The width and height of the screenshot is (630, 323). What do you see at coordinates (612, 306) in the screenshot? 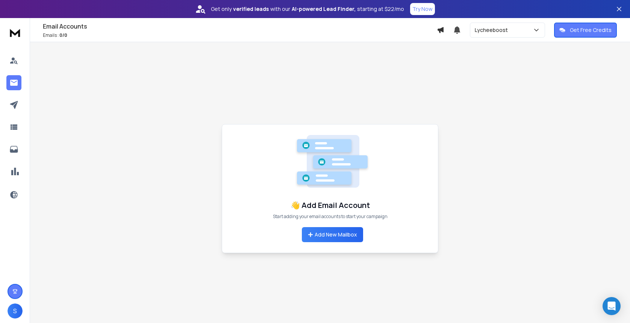
I see `div: Open Intercom Messenger` at bounding box center [612, 306].